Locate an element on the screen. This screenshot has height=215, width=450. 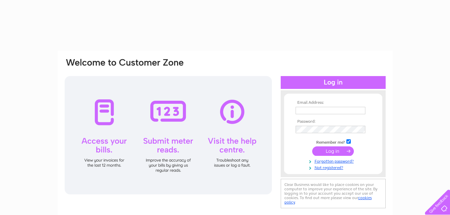
a: Forgotten password? is located at coordinates (334, 161).